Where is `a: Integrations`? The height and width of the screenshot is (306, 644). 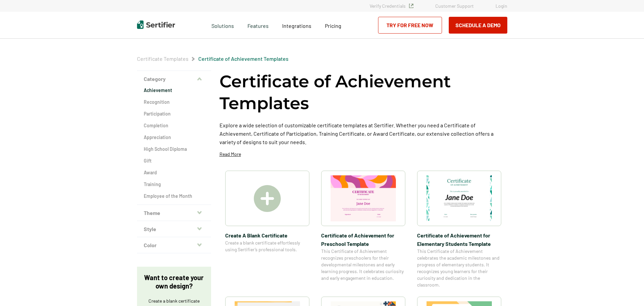
a: Integrations is located at coordinates (296, 25).